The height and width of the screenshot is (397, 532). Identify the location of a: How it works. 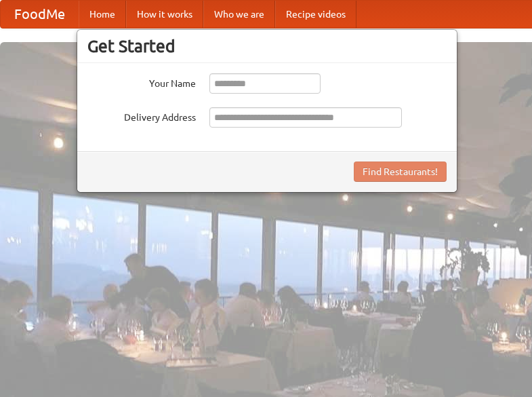
(165, 14).